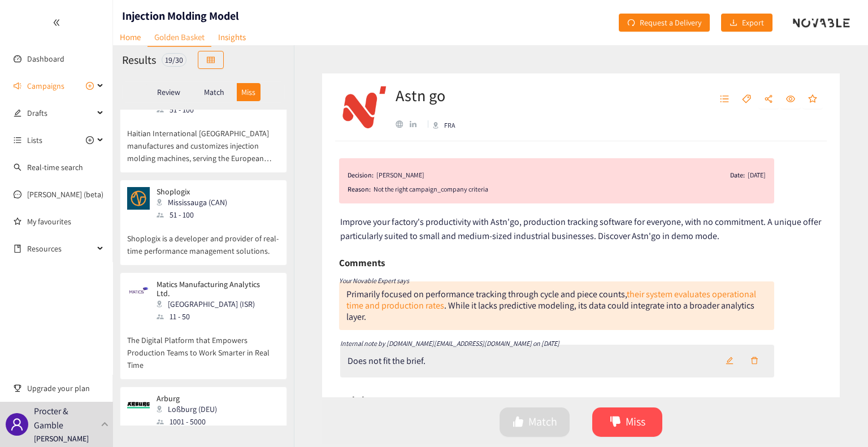 The image size is (868, 447). I want to click on div: Does not fit the brief., so click(386, 361).